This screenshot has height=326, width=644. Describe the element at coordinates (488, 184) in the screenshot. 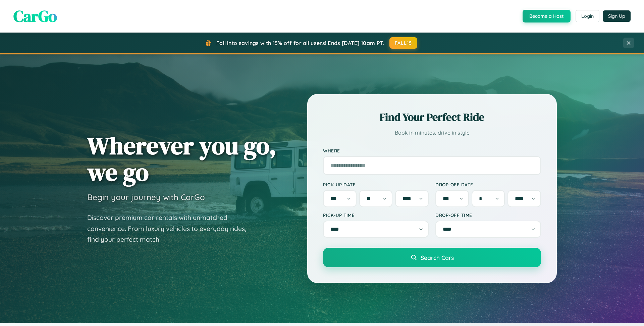

I see `label: Drop-off Date` at that location.